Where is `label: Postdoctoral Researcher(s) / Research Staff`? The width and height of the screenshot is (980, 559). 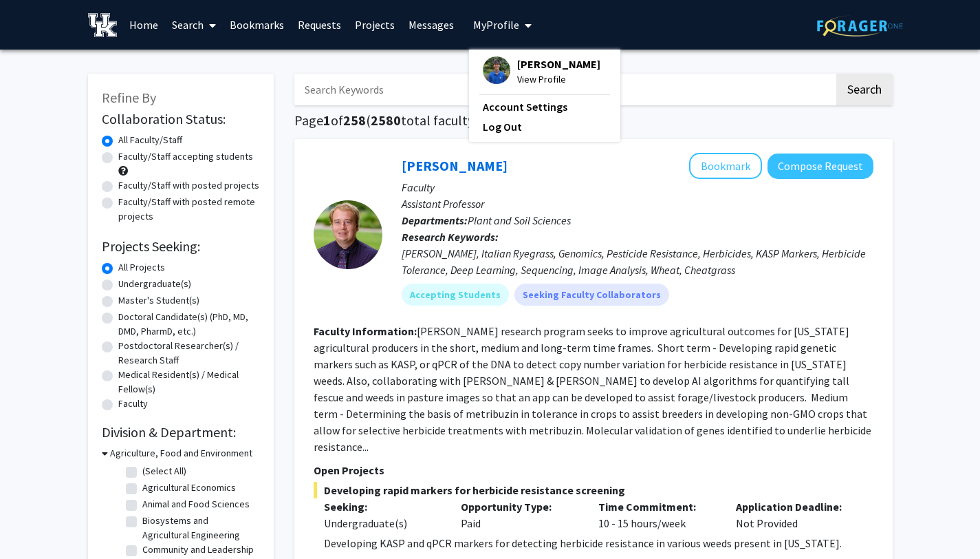
label: Postdoctoral Researcher(s) / Research Staff is located at coordinates (189, 353).